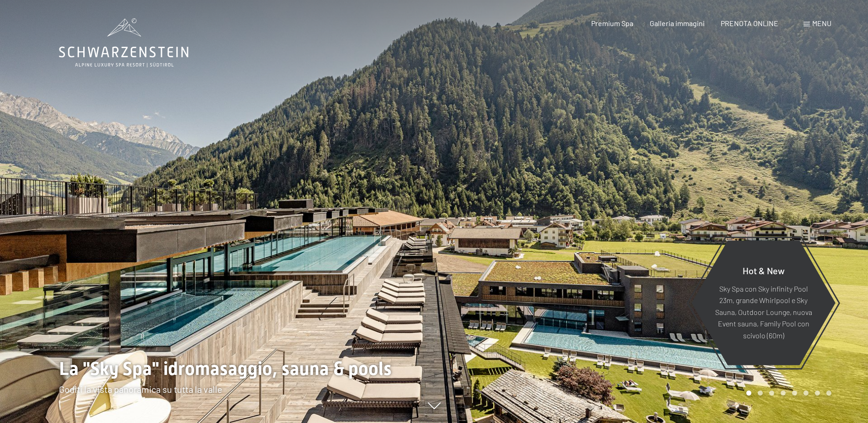  I want to click on span: Hot & New, so click(764, 270).